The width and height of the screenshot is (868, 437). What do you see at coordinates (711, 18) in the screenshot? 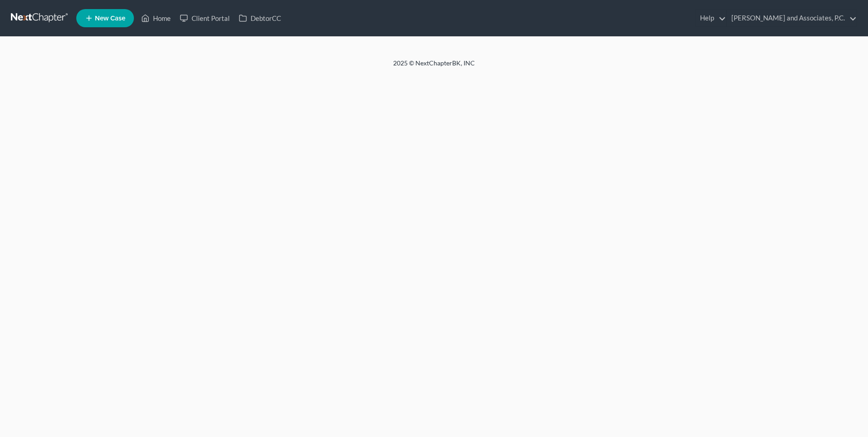
I see `a: Help` at bounding box center [711, 18].